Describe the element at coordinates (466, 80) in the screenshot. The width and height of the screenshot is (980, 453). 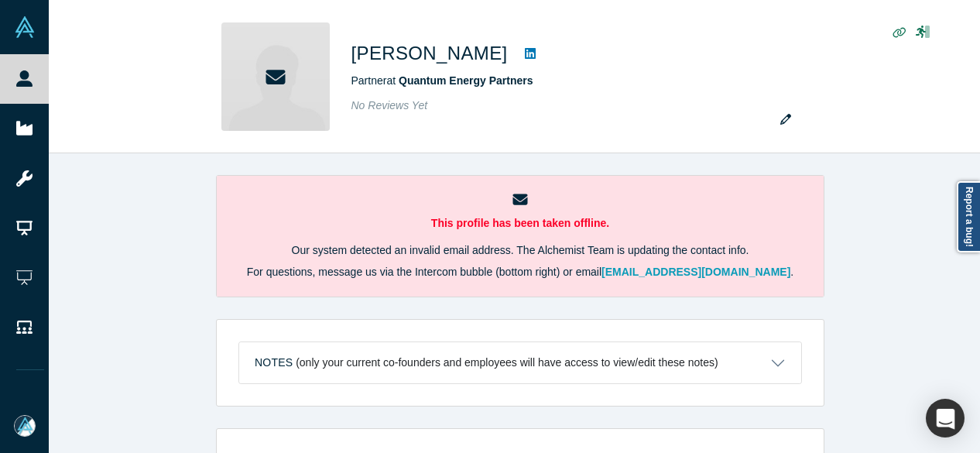
I see `span: Quantum Energy Partners` at that location.